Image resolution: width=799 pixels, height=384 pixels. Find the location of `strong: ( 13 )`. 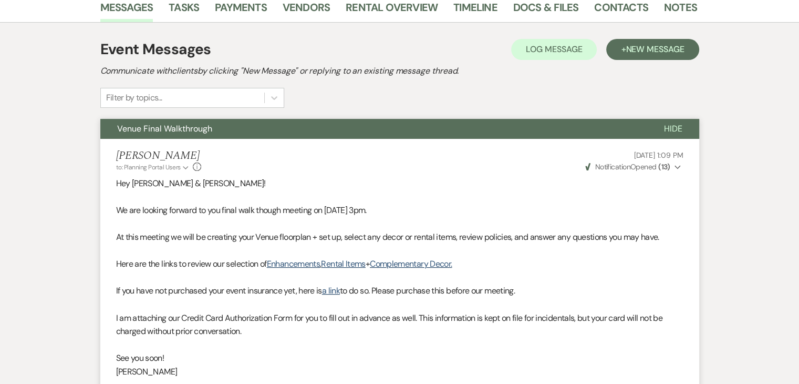

strong: ( 13 ) is located at coordinates (664, 167).